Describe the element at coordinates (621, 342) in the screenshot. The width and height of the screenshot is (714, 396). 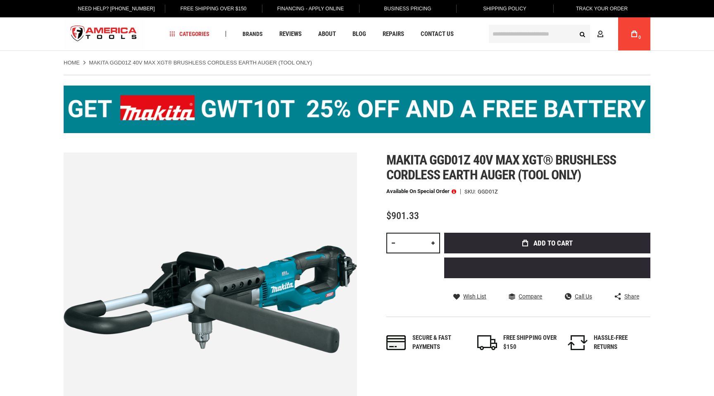
I see `div: HASSLE-FREE RETURNS` at that location.